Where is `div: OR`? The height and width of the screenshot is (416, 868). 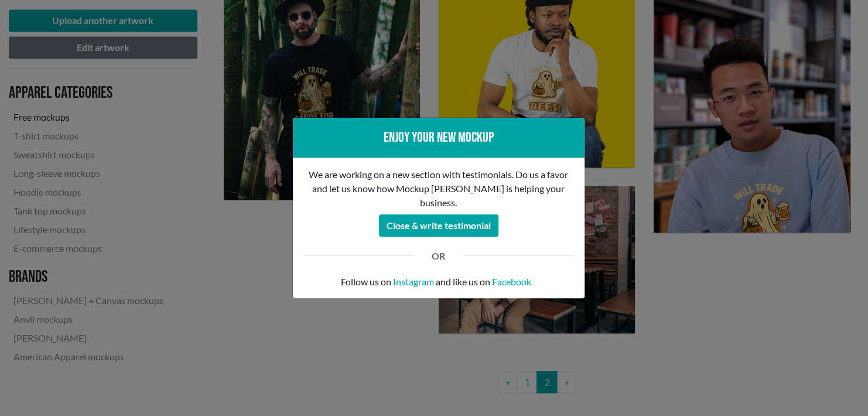 div: OR is located at coordinates (438, 256).